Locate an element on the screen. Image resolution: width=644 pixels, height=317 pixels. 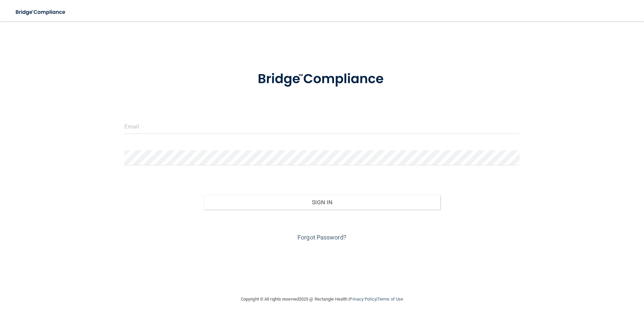
a: Terms of Use is located at coordinates (390, 299).